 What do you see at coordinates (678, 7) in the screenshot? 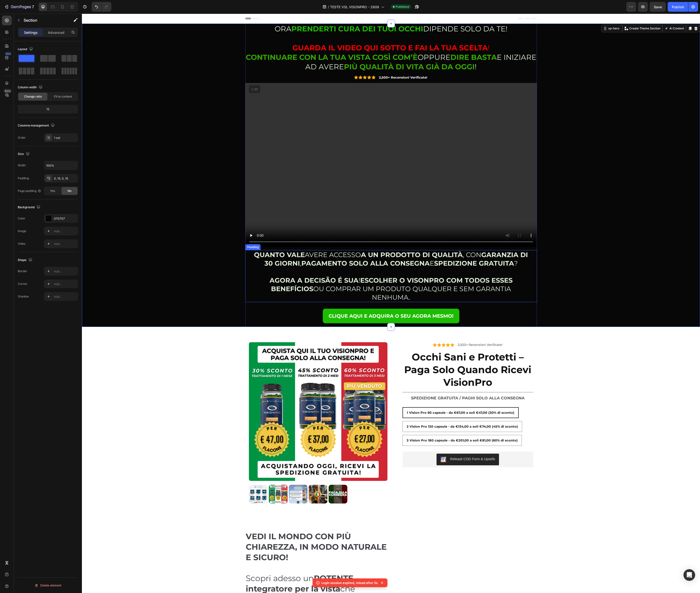
I see `div: Publish` at bounding box center [678, 7].